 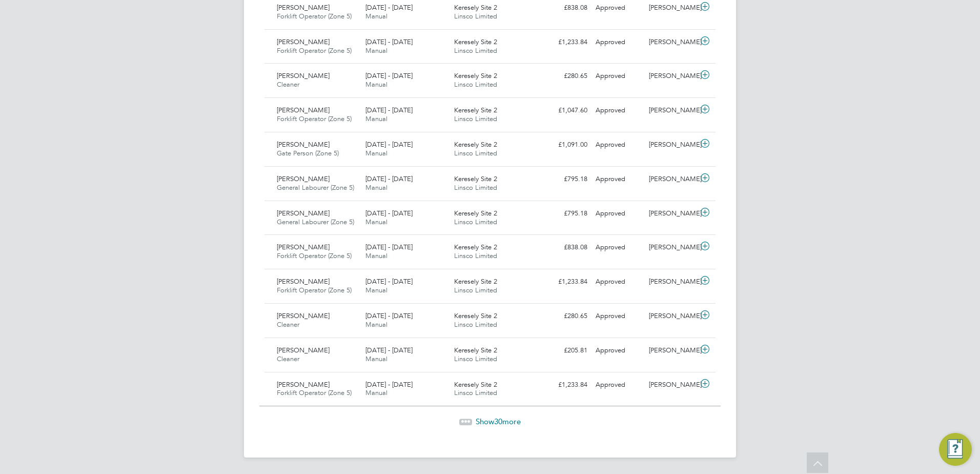 What do you see at coordinates (498, 421) in the screenshot?
I see `span: Show more` at bounding box center [498, 421].